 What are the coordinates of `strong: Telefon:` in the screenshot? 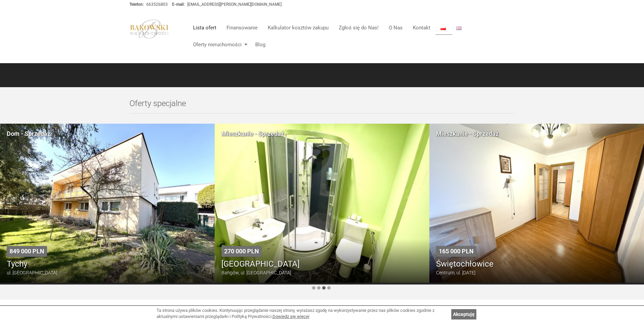 It's located at (136, 5).